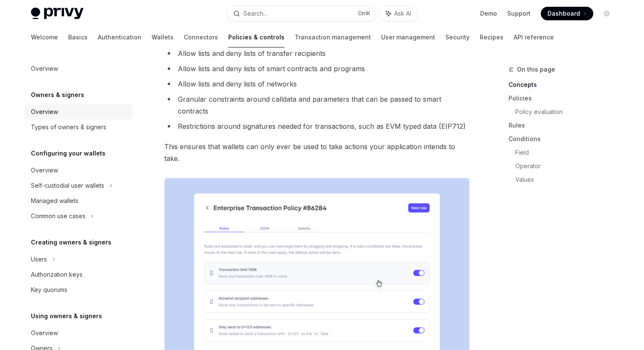 The height and width of the screenshot is (350, 644). I want to click on div: Managed wallets, so click(55, 200).